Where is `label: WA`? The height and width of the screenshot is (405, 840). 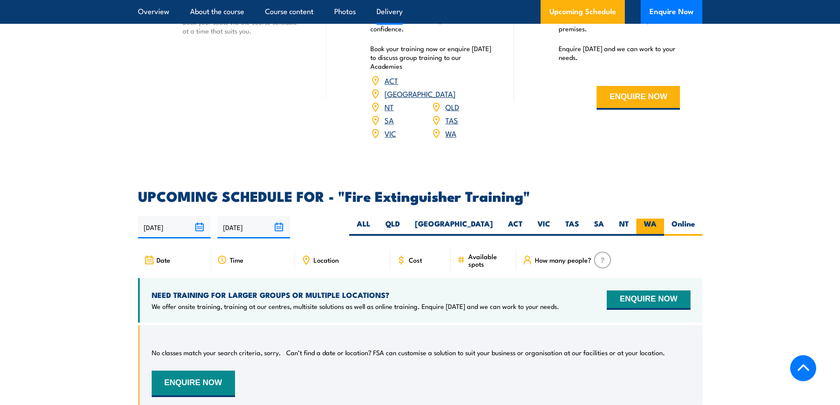 label: WA is located at coordinates (650, 227).